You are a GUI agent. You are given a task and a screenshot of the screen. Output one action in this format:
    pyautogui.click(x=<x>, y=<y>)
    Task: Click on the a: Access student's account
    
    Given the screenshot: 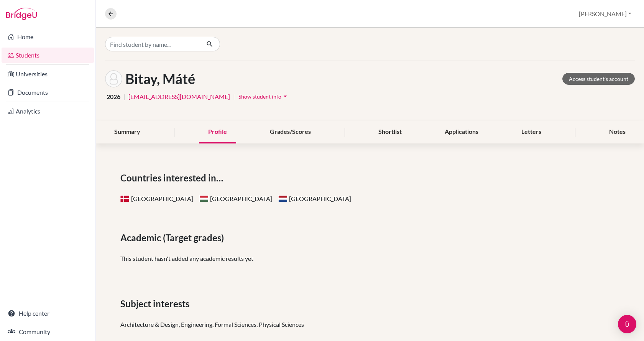 What is the action you would take?
    pyautogui.click(x=598, y=79)
    